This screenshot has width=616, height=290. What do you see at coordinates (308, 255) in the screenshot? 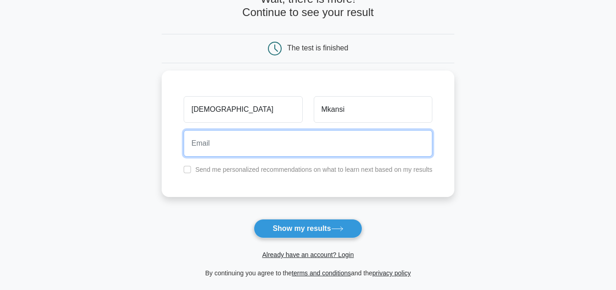
I see `a: Already have an account? Login` at bounding box center [308, 255].